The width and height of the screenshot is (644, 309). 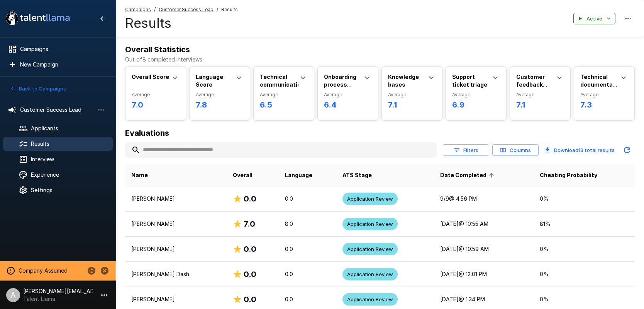 I want to click on u: Customer Success Lead, so click(x=186, y=9).